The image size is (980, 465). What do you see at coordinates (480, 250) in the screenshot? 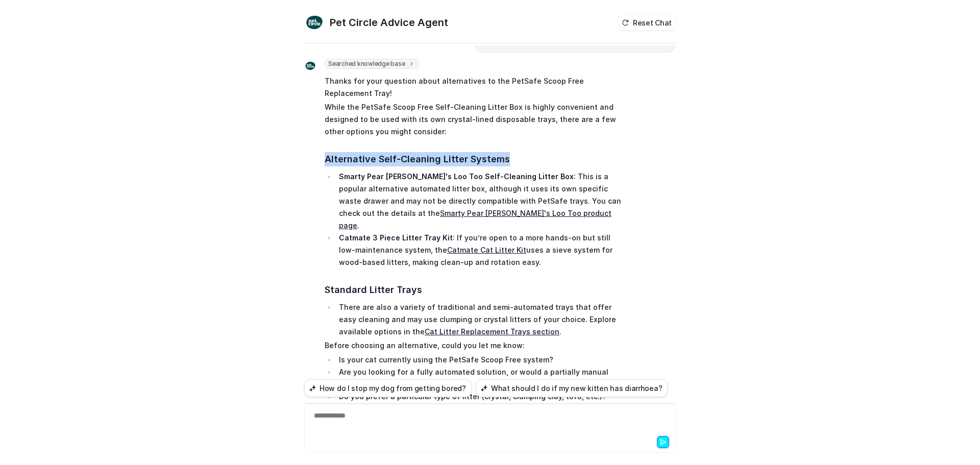
I see `li: : If you’re open to a more hands-on but still low-maintenance system, the uses a sieve system for...` at bounding box center [480, 250].